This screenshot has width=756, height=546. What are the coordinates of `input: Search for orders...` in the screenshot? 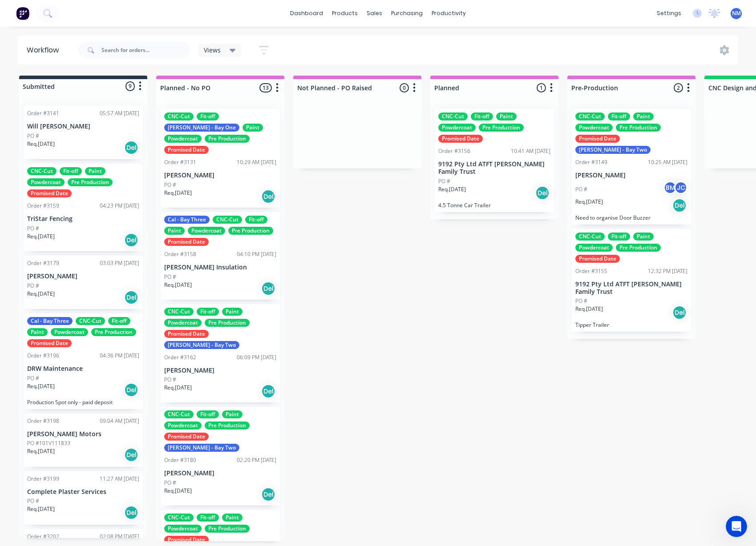 It's located at (146, 50).